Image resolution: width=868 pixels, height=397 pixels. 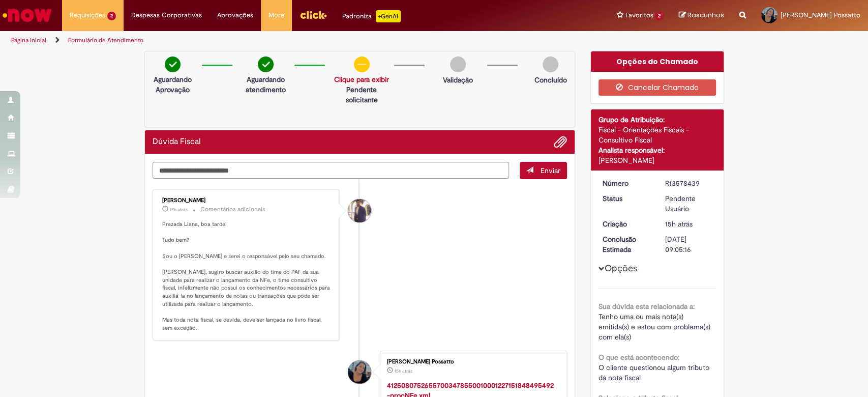 What do you see at coordinates (646, 306) in the screenshot?
I see `b: Sua dúvida esta relacionada a:` at bounding box center [646, 306].